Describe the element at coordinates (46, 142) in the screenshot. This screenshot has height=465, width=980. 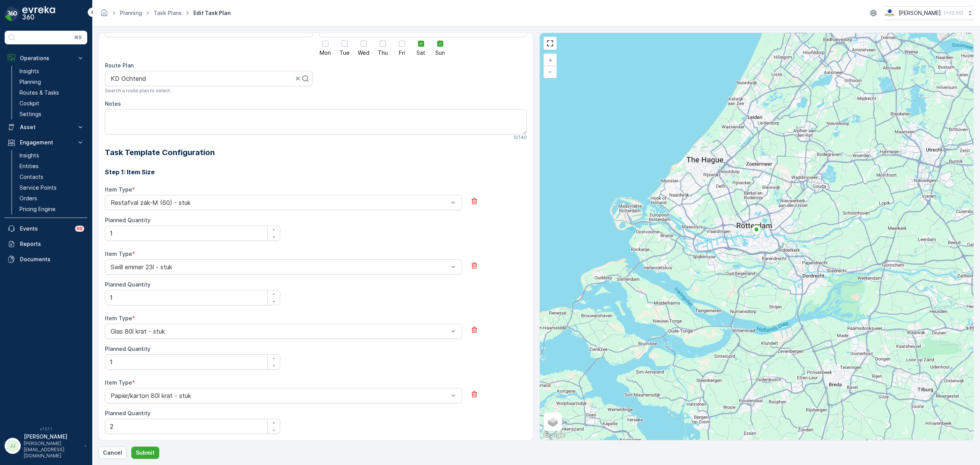
I see `button: Engagement` at that location.